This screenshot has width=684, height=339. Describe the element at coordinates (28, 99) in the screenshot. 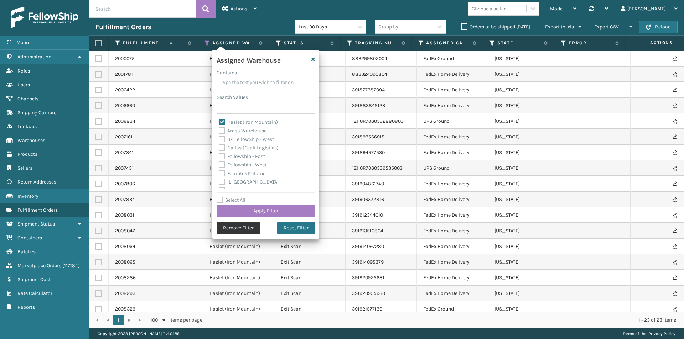

I see `span: Channels` at that location.